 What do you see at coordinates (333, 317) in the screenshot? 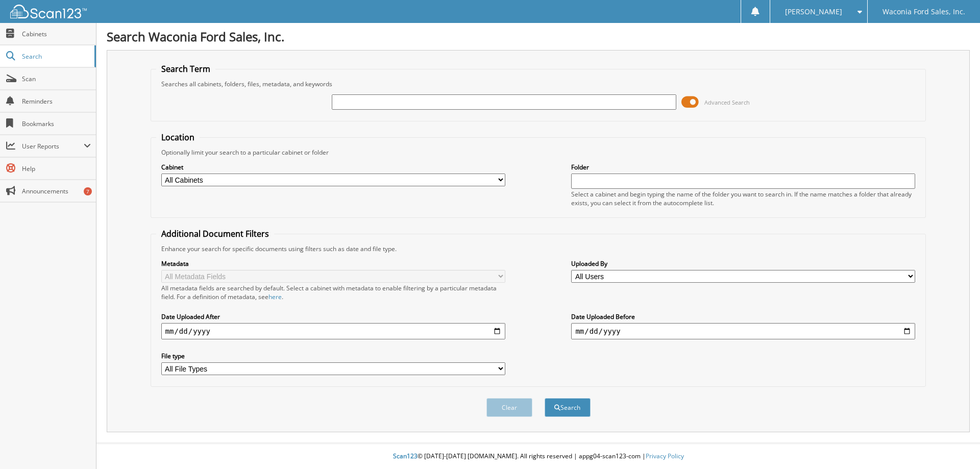
I see `label: Date Uploaded After` at bounding box center [333, 317].